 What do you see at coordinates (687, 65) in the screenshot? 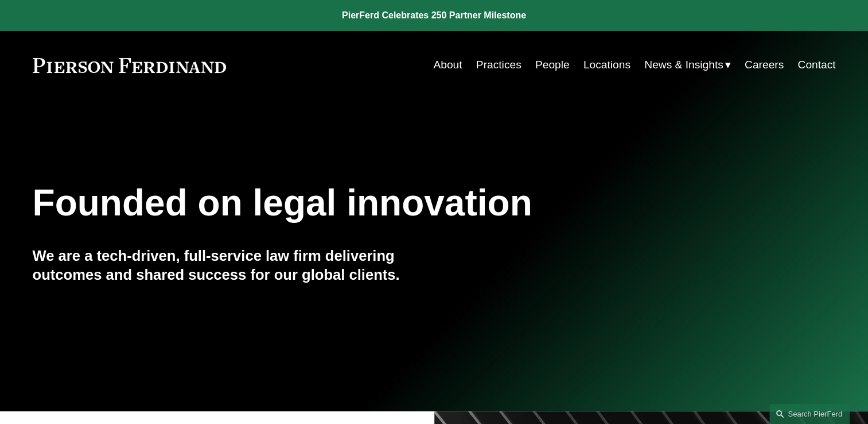
I see `a: folder dropdown` at bounding box center [687, 65].